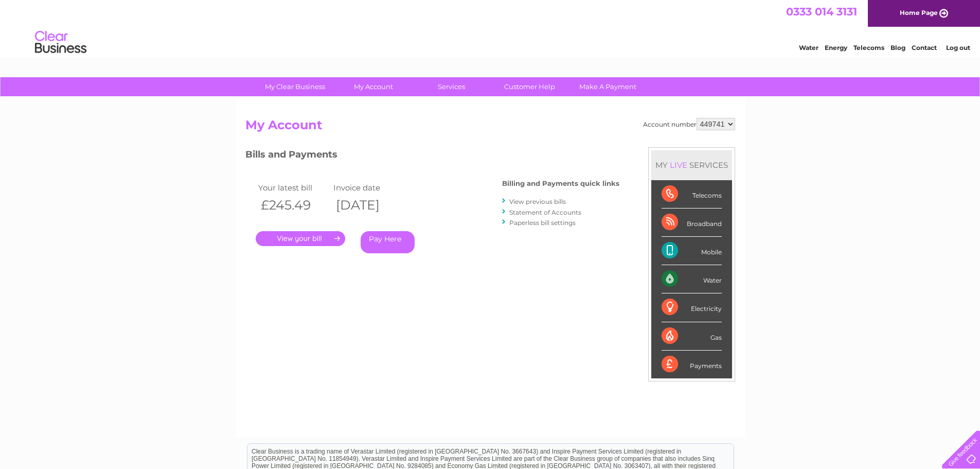 The image size is (980, 469). I want to click on div: Electricity, so click(691, 307).